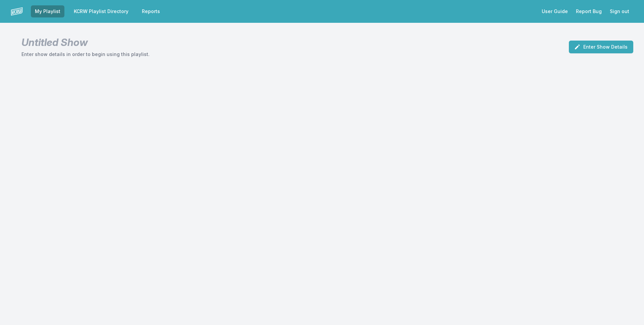 Image resolution: width=644 pixels, height=325 pixels. I want to click on a: My Playlist, so click(48, 11).